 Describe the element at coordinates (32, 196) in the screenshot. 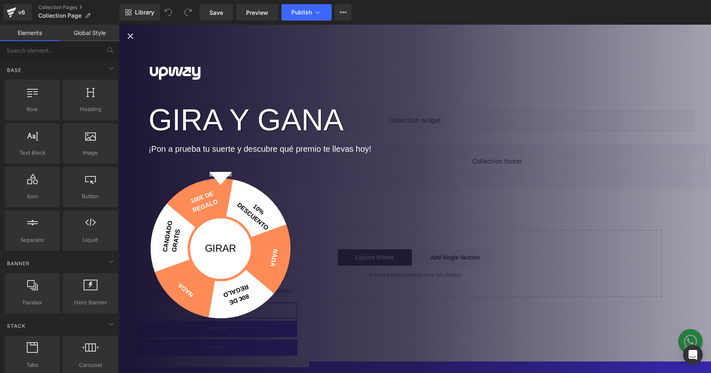

I see `span: Icon` at that location.